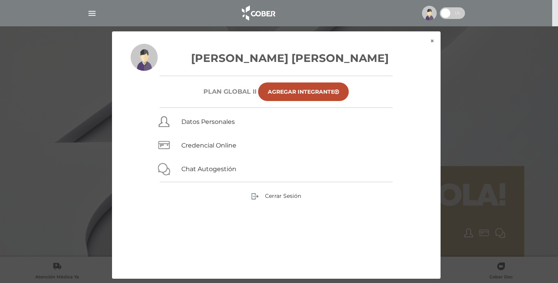  Describe the element at coordinates (304, 92) in the screenshot. I see `a: Agregar Integrante` at that location.